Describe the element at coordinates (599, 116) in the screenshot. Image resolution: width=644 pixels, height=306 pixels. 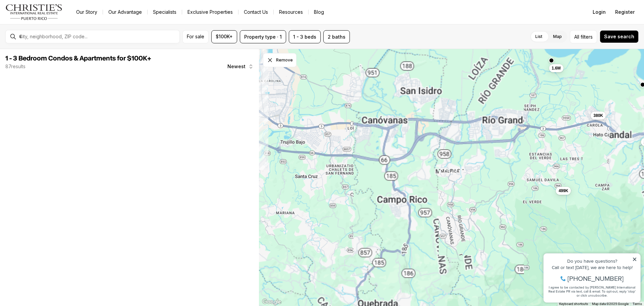
I see `span: 380K` at that location.